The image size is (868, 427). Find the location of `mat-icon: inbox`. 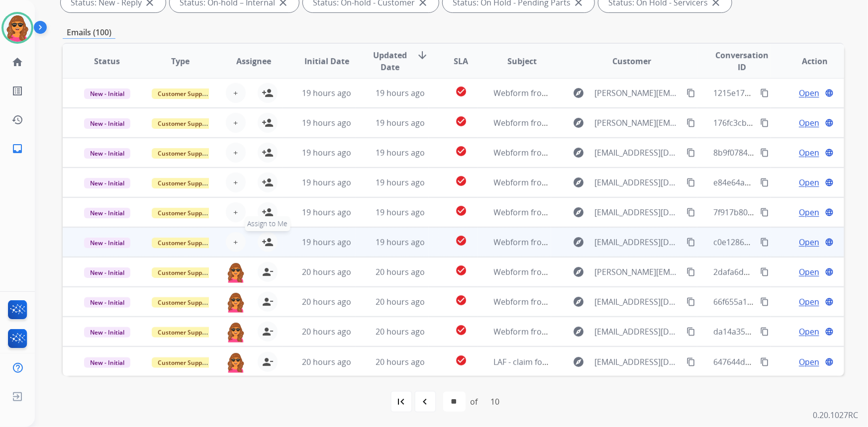

mat-icon: inbox is located at coordinates (17, 148).